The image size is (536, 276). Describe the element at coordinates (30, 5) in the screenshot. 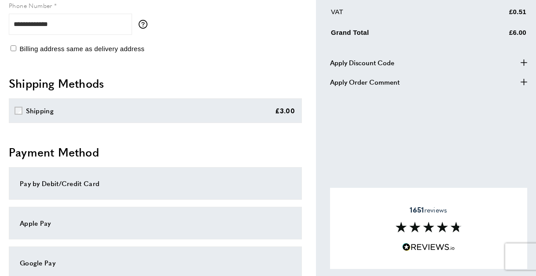

I see `span: Phone Number` at that location.